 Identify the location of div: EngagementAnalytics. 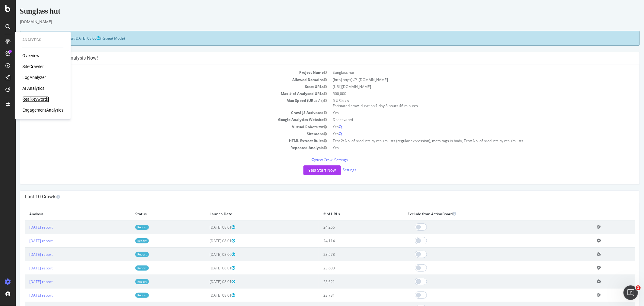
(43, 110).